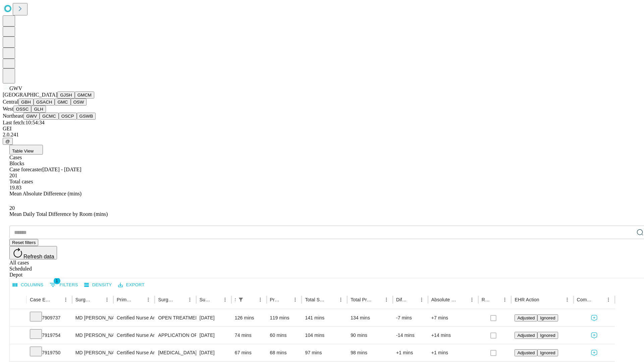 The width and height of the screenshot is (644, 362). I want to click on button: Select columns, so click(28, 285).